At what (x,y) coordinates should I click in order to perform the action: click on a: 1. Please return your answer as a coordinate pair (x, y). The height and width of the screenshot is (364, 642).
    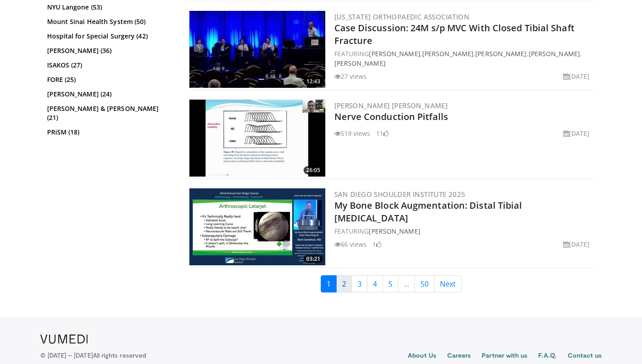
    Looking at the image, I should click on (329, 284).